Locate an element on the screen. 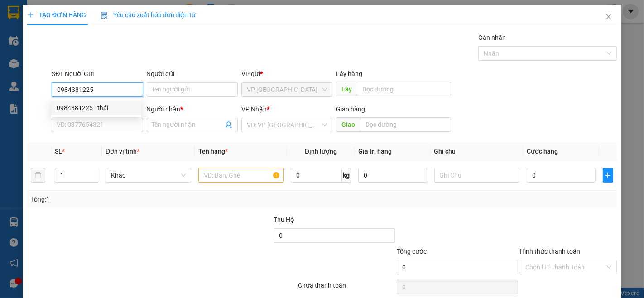 This screenshot has width=644, height=298. span: Tên hàng is located at coordinates (213, 151).